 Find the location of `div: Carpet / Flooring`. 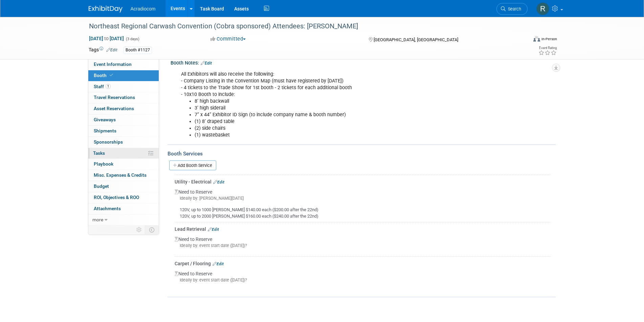

div: Carpet / Flooring is located at coordinates (362, 263).